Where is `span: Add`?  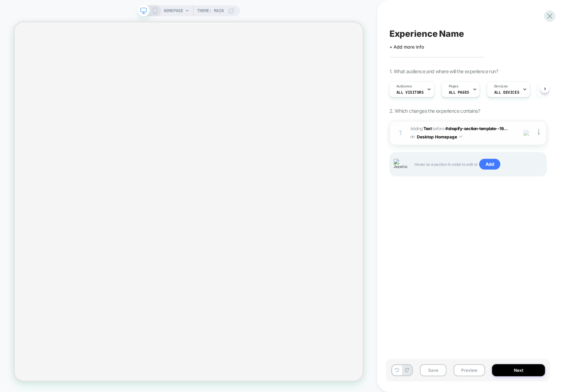
span: Add is located at coordinates (489, 164).